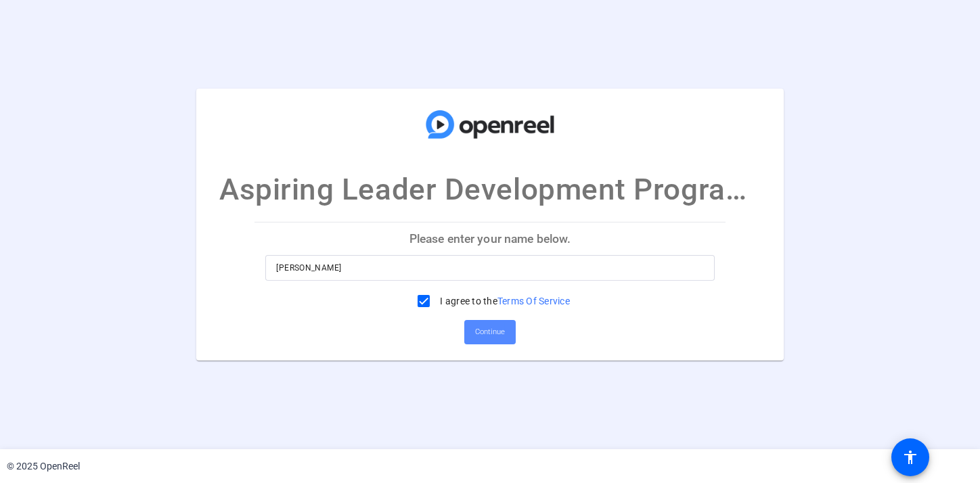  I want to click on mat-icon: accessibility, so click(910, 457).